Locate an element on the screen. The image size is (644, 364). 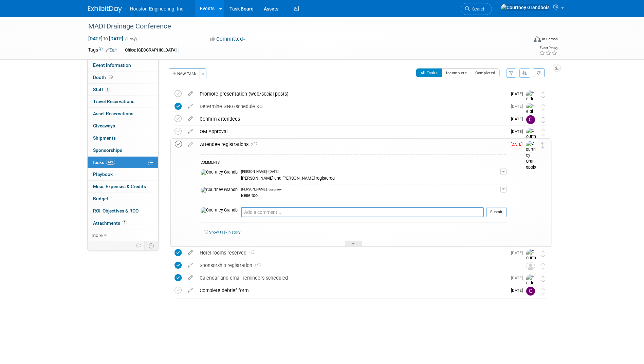
img: Format-Inperson.png is located at coordinates (538, 39).